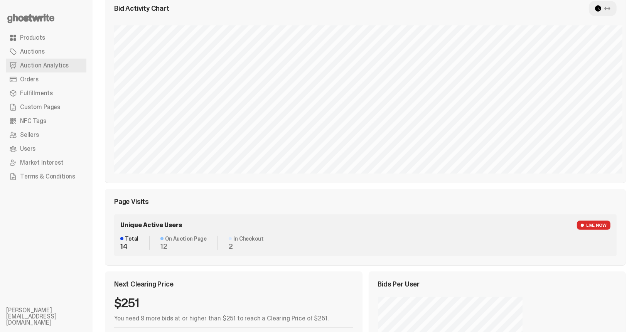 The width and height of the screenshot is (644, 332). Describe the element at coordinates (42, 163) in the screenshot. I see `span: Market Interest` at that location.